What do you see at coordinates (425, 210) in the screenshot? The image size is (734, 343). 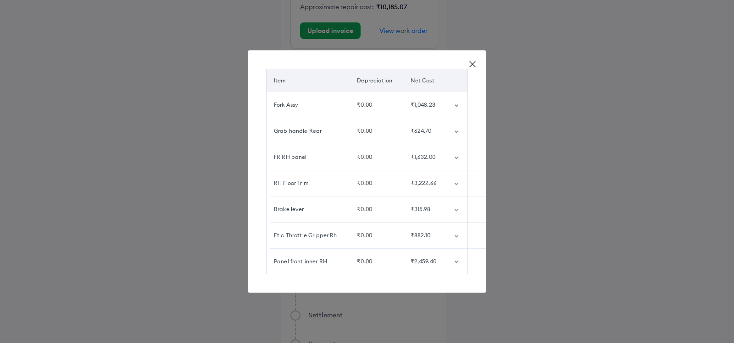 I see `div: ₹315.98` at bounding box center [425, 210].